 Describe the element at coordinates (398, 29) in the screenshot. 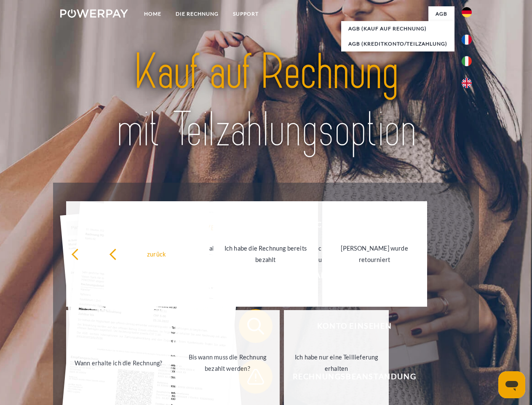

I see `a: AGB (Kauf auf Rechnung)` at that location.